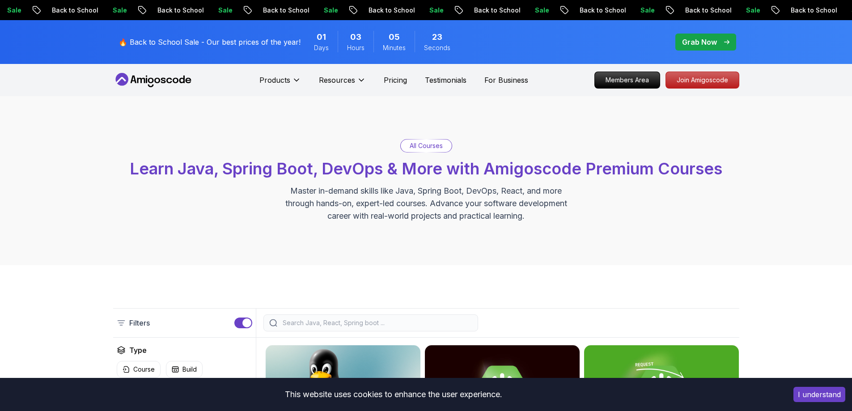 Image resolution: width=852 pixels, height=411 pixels. What do you see at coordinates (190, 369) in the screenshot?
I see `p: Build` at bounding box center [190, 369].